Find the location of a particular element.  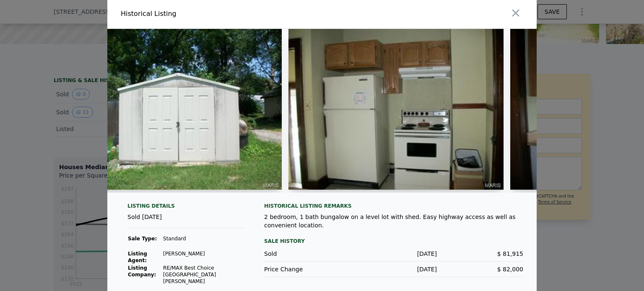

div: Sold is located at coordinates (307, 254).